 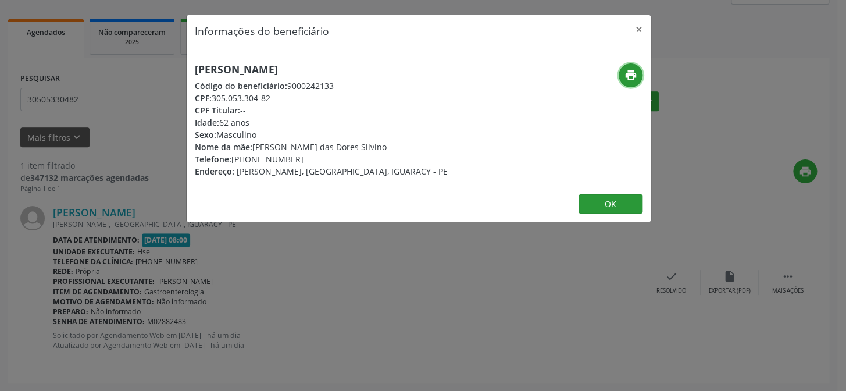 What do you see at coordinates (630, 75) in the screenshot?
I see `button: print` at bounding box center [630, 75].